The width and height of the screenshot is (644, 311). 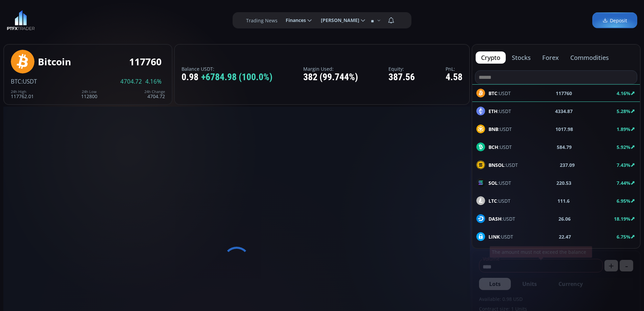 What do you see at coordinates (22, 94) in the screenshot?
I see `div: 117762.01` at bounding box center [22, 94].